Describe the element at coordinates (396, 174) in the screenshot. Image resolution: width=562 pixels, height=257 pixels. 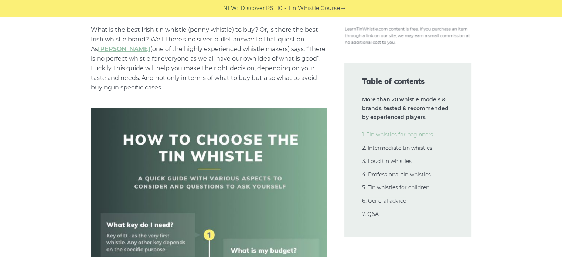
I see `a: 4. Professional tin whistles` at that location.